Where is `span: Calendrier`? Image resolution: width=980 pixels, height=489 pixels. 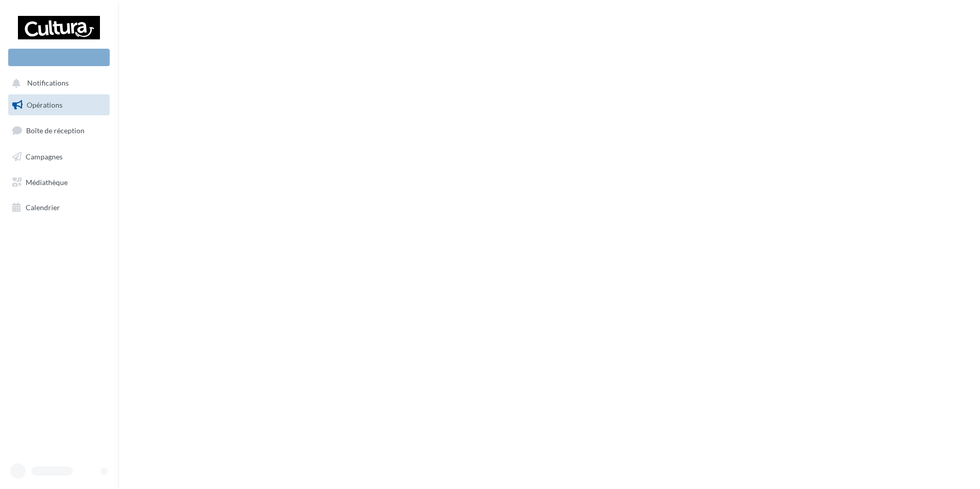
span: Calendrier is located at coordinates (42, 207).